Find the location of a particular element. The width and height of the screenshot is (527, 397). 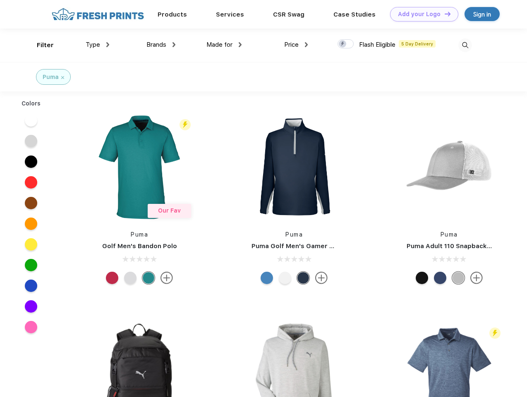

div: Quarry with Brt Whit is located at coordinates (458, 278).